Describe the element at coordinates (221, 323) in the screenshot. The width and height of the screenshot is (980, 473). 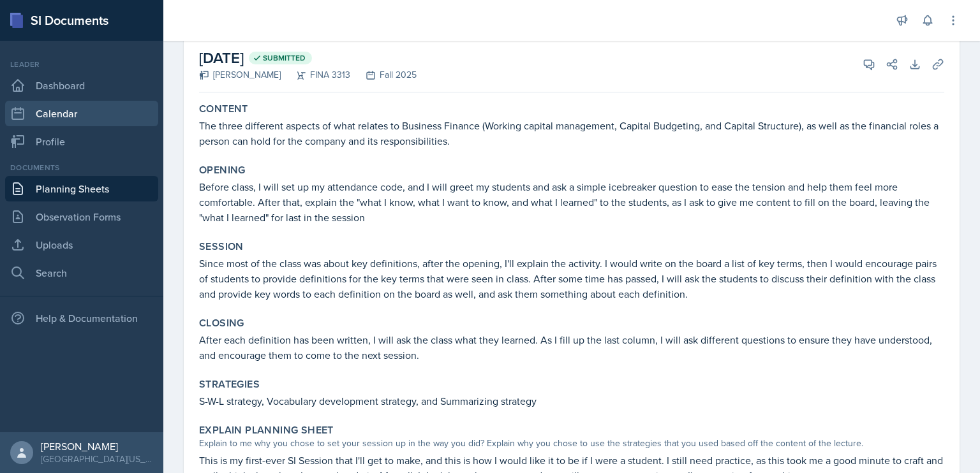
I see `label: Closing` at that location.